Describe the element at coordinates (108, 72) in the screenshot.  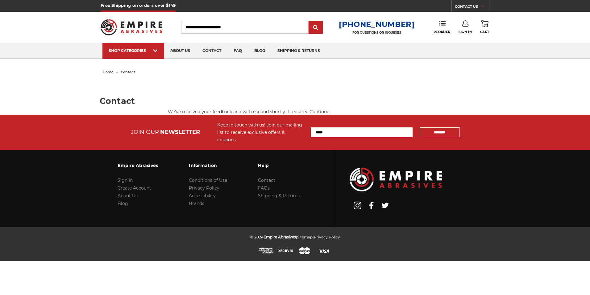
I see `a: home` at that location.